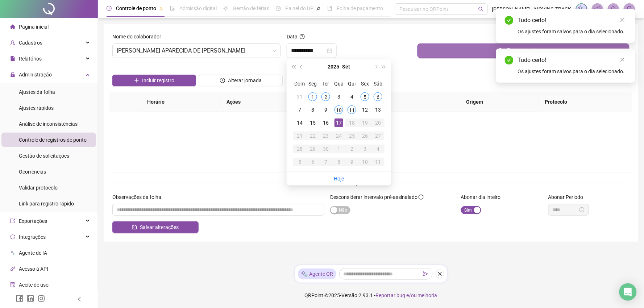  Describe the element at coordinates (12, 43) in the screenshot. I see `span: user-add` at that location.